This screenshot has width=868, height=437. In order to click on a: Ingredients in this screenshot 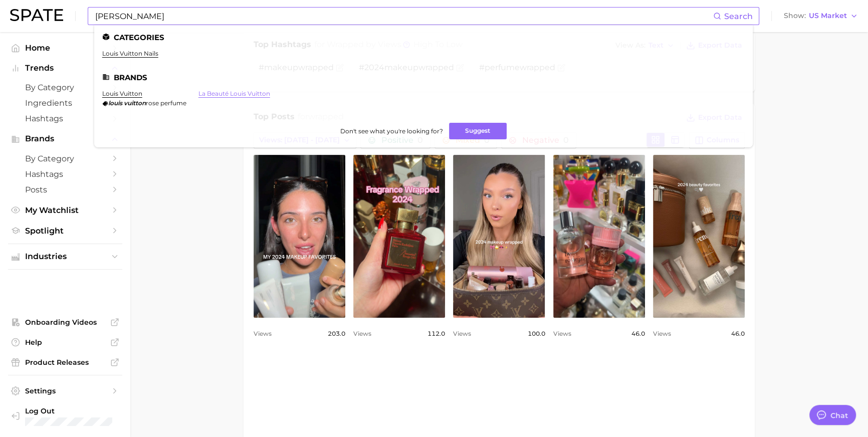, I will do `click(65, 103)`.